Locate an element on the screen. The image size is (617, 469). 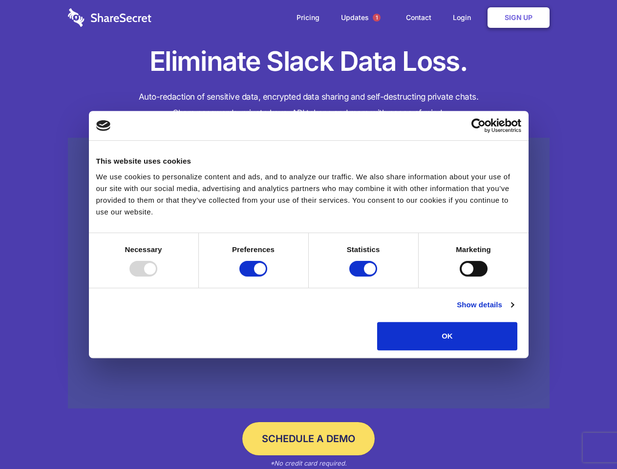
div: This website uses cookies is located at coordinates (309, 161).